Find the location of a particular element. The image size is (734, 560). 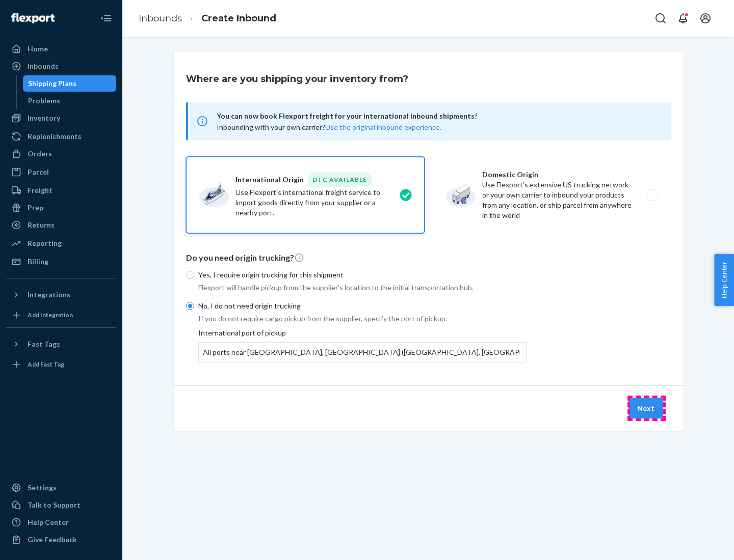

a: Create Inbound is located at coordinates (238, 18).